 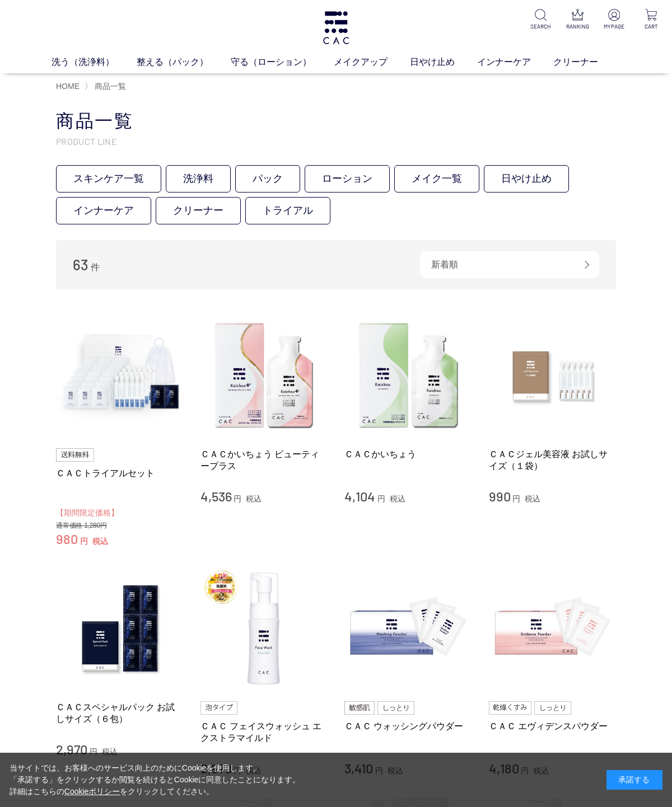 I want to click on div: 当サイトでは、お客様へのサービス向上のためにCookieを使用します。 「承諾する」をクリックするか閲覧を続けるとCookieに同意したことになります。 詳細はこちらの をクリックしてください。, so click(x=155, y=780).